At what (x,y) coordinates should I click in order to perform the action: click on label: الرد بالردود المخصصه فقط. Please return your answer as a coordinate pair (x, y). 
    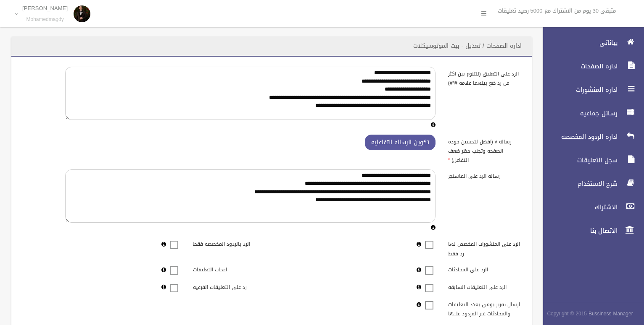
    Looking at the image, I should click on (229, 244).